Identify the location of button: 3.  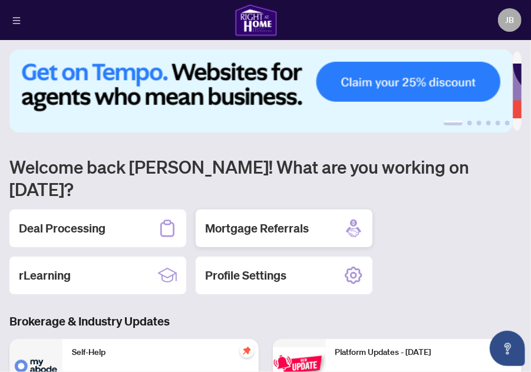
(479, 123).